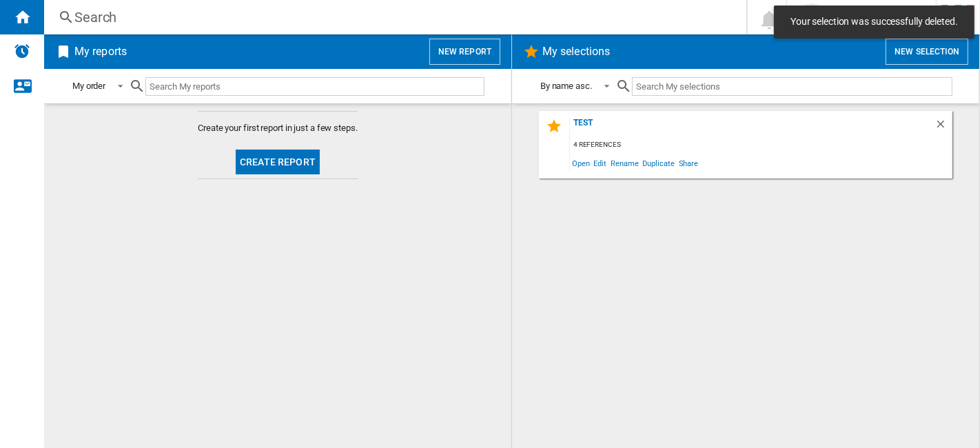 The height and width of the screenshot is (448, 980). I want to click on button: Create report, so click(278, 162).